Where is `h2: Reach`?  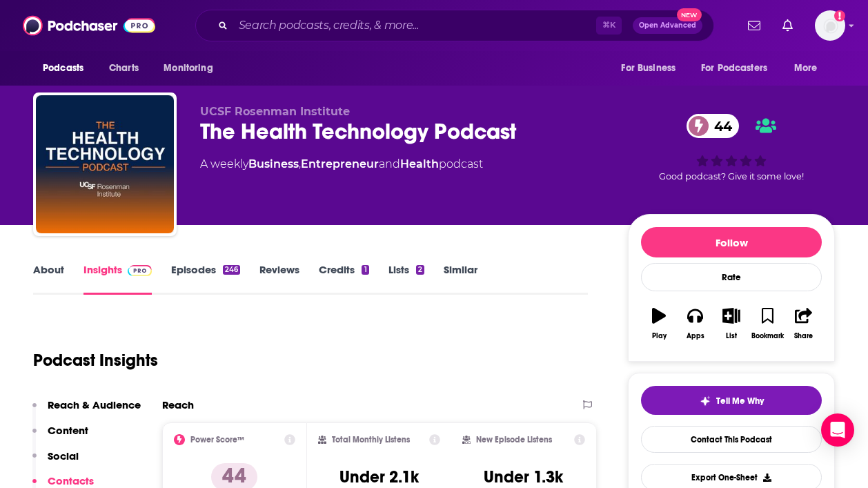
h2: Reach is located at coordinates (178, 405).